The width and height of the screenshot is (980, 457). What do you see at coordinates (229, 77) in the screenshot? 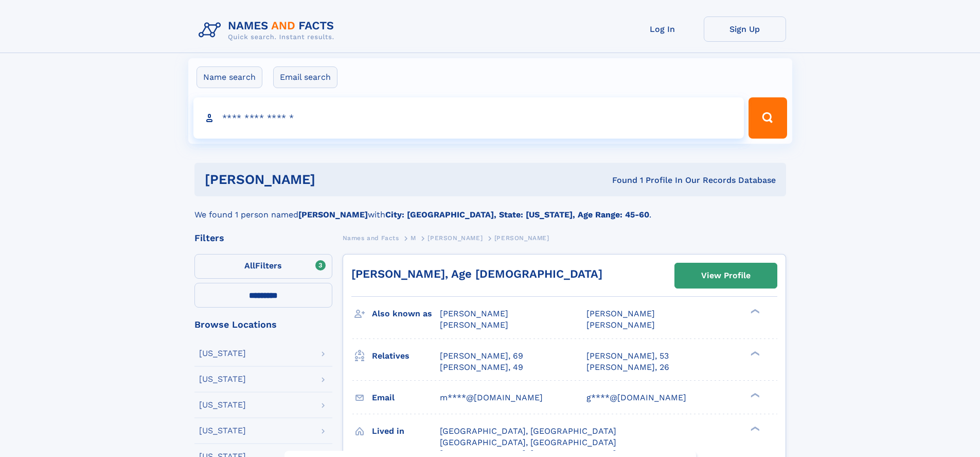
I see `label: Name search` at bounding box center [229, 77].